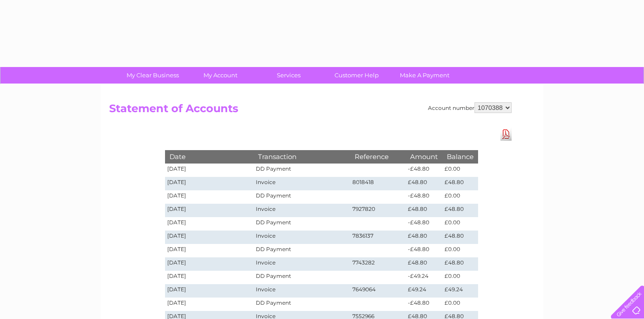 This screenshot has width=644, height=319. Describe the element at coordinates (378, 265) in the screenshot. I see `td: 7743282` at that location.